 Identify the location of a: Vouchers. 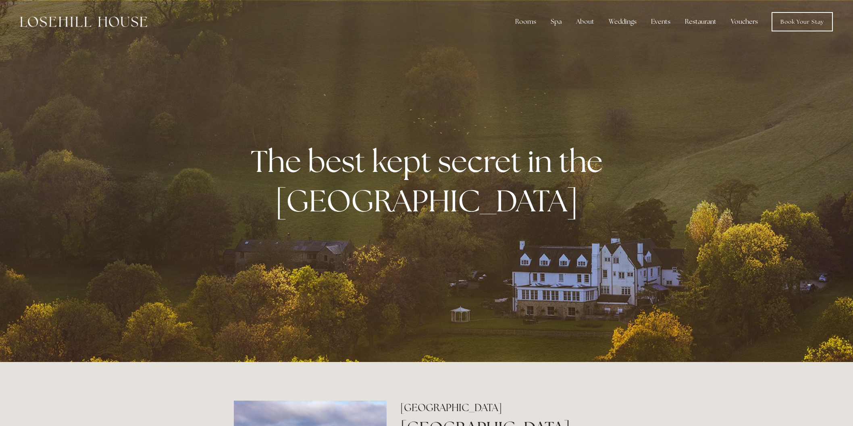
(744, 22).